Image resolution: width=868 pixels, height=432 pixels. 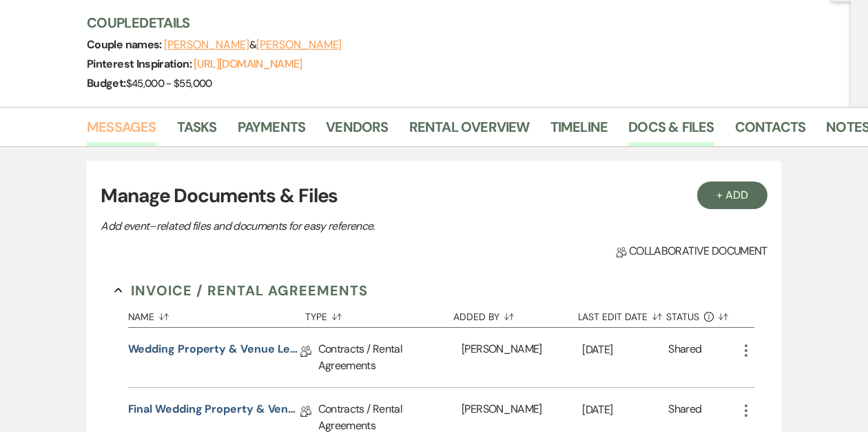 I want to click on button: Type, so click(x=379, y=314).